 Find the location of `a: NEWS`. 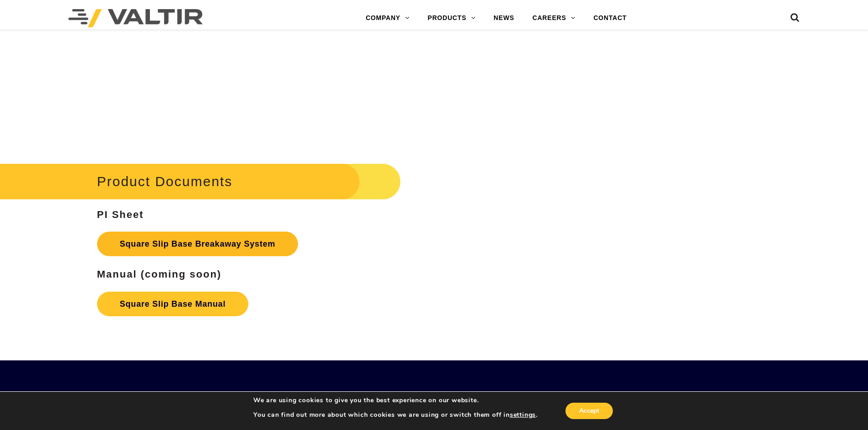

a: NEWS is located at coordinates (503, 18).